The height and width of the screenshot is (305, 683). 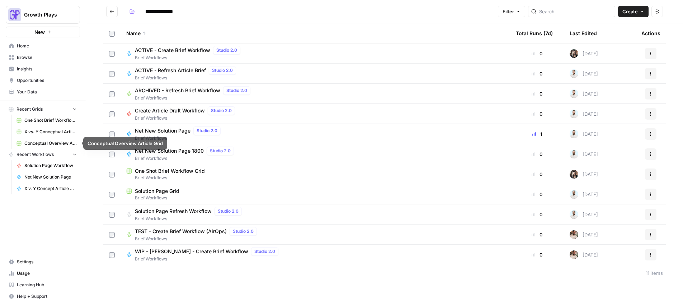 What do you see at coordinates (315, 214) in the screenshot?
I see `a: Solution Page Refresh WorkflowStudio 2.0Brief Workflows` at bounding box center [315, 214].